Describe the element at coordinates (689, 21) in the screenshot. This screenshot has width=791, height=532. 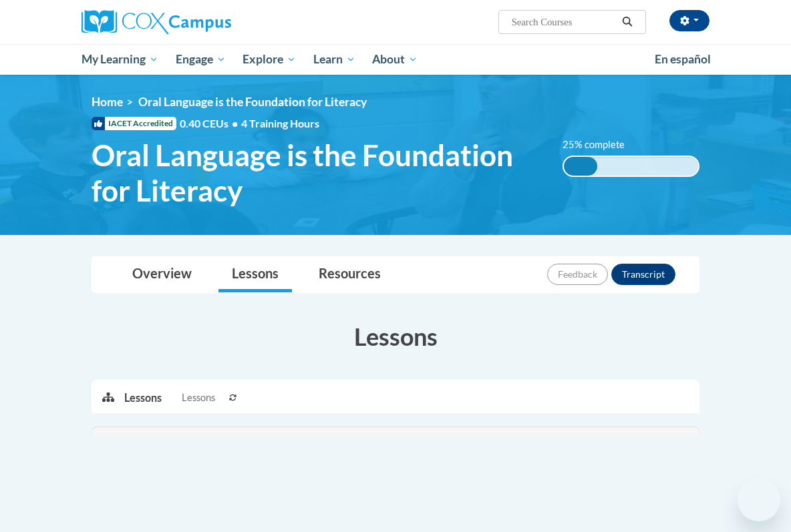
I see `button: Account Settings` at that location.